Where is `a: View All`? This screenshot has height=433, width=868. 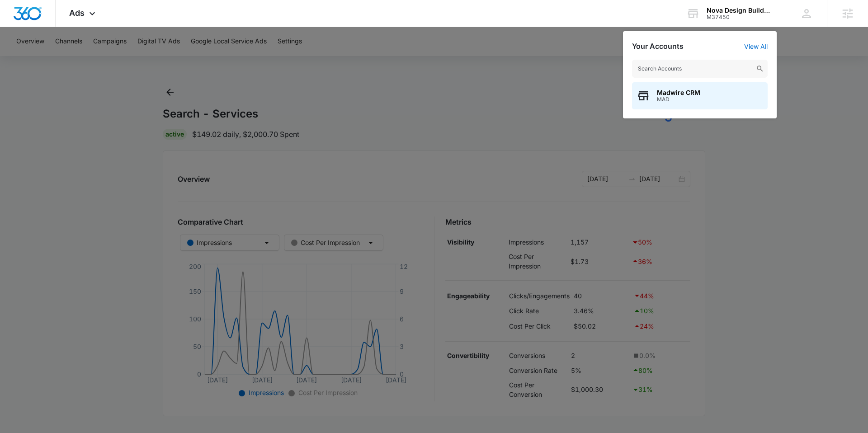
a: View All is located at coordinates (756, 46).